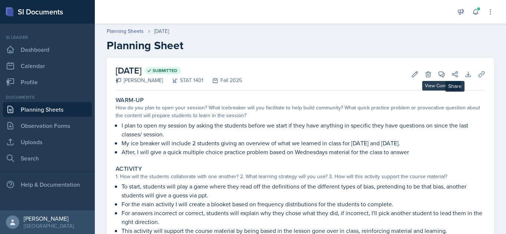 This screenshot has width=506, height=234. Describe the element at coordinates (130, 100) in the screenshot. I see `label: Warm-Up` at that location.